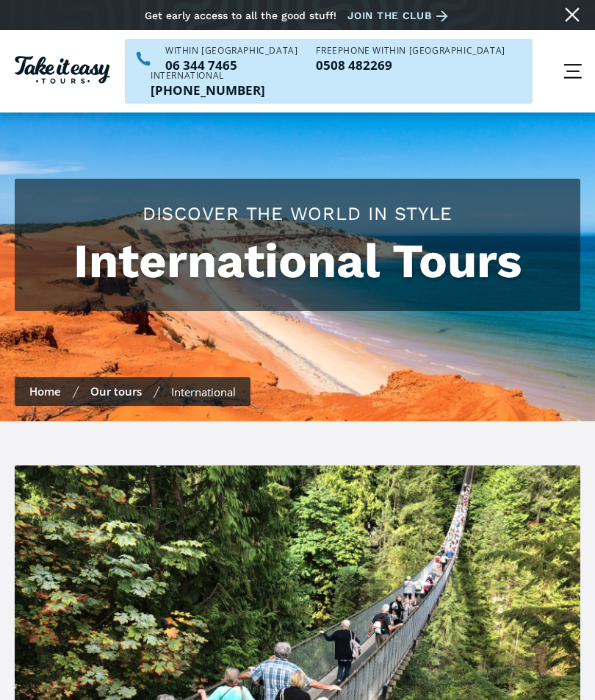  What do you see at coordinates (232, 64) in the screenshot?
I see `a: Call us within NZ on 063447465` at bounding box center [232, 64].